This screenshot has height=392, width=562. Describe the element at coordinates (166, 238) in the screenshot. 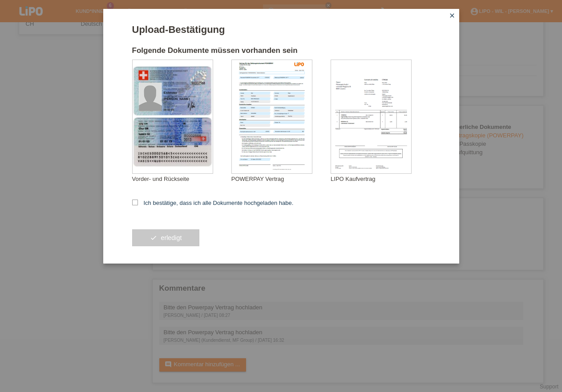

I see `button: check erledigt` at that location.